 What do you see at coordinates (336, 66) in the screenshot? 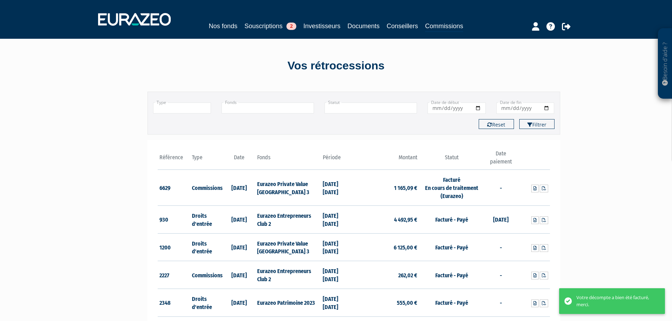
I see `div: Vos rétrocessions` at bounding box center [336, 66].